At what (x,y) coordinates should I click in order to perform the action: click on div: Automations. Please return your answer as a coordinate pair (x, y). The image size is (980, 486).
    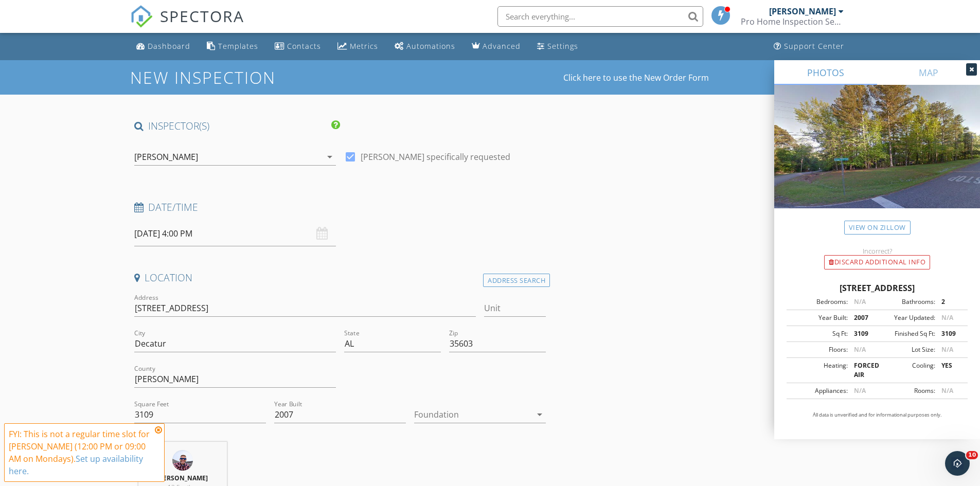
    Looking at the image, I should click on (430, 45).